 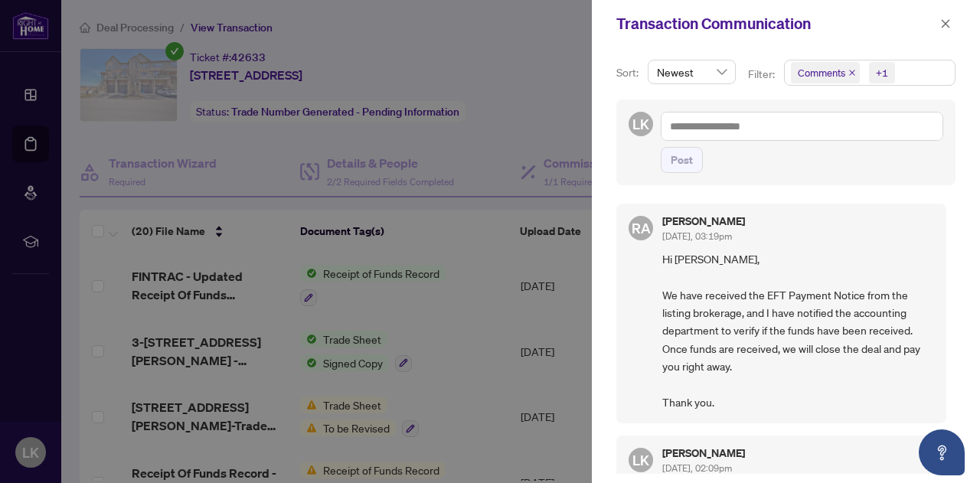 What do you see at coordinates (629, 73) in the screenshot?
I see `p: Sort:` at bounding box center [629, 73].